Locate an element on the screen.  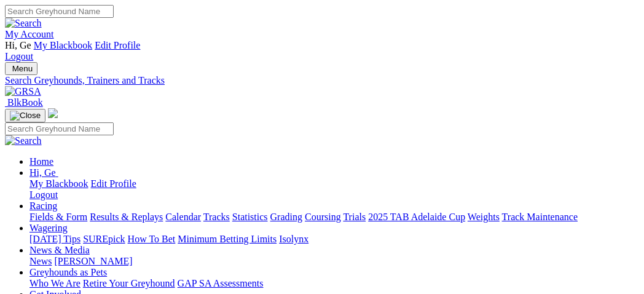
div: Wagering is located at coordinates (334, 239).